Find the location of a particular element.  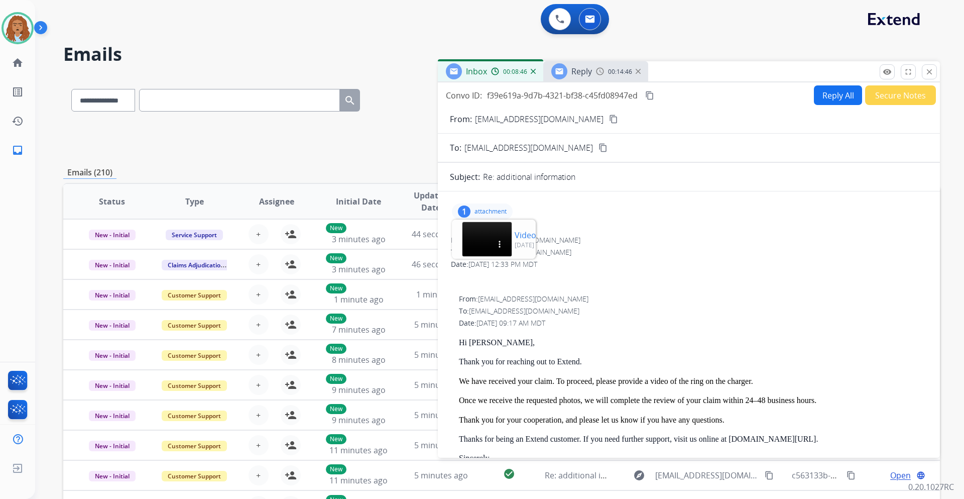

mat-icon: search is located at coordinates (350, 100).